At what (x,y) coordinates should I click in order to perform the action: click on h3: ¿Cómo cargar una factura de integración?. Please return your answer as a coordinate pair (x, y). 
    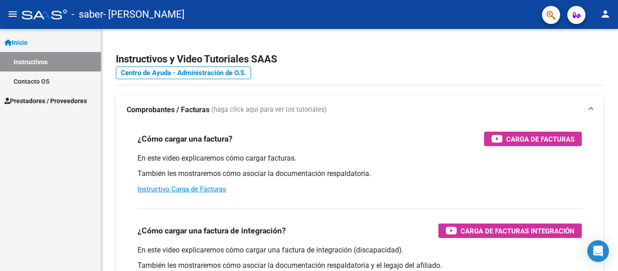
    Looking at the image, I should click on (212, 231).